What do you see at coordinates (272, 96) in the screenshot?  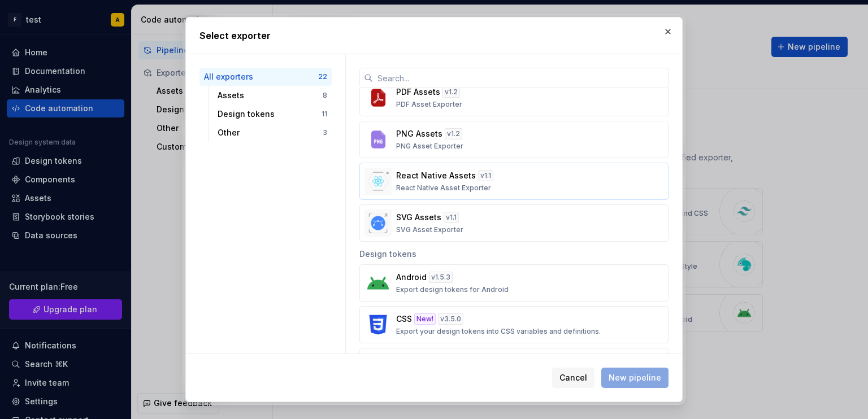 I see `button: Assets8` at bounding box center [272, 96].